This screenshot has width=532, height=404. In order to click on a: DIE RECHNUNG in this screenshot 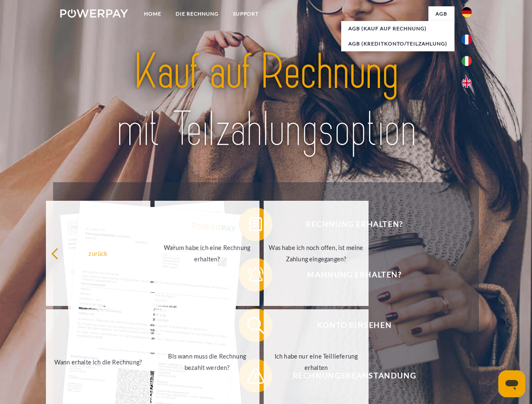, I will do `click(197, 14)`.